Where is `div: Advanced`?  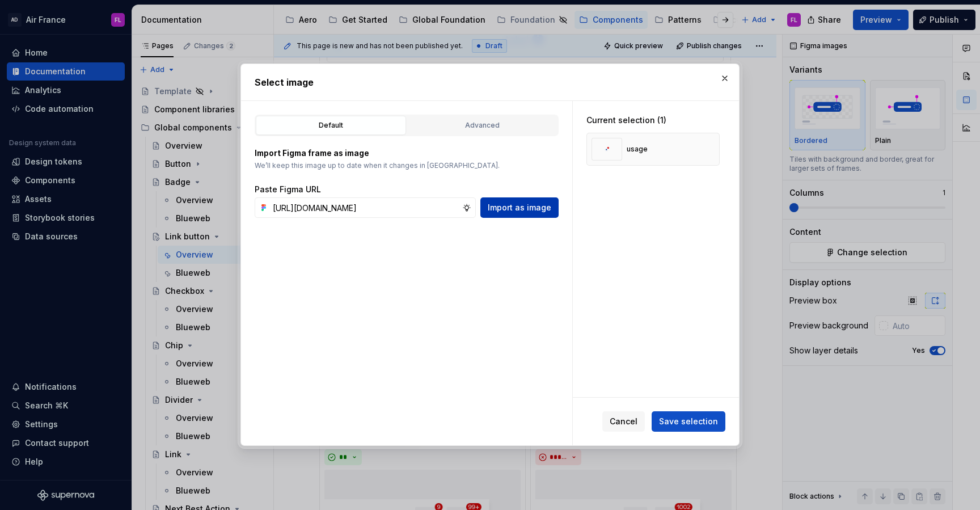
div: Advanced is located at coordinates (482, 125).